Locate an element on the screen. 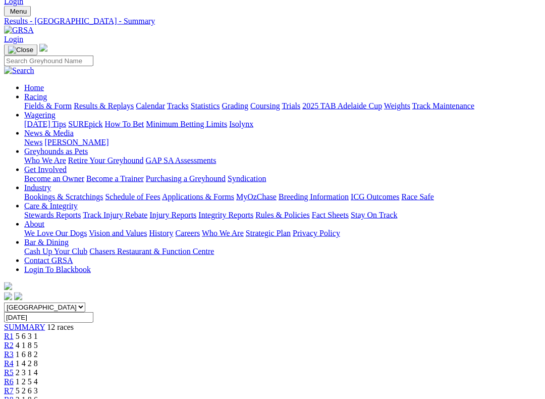  a: Weights is located at coordinates (397, 106).